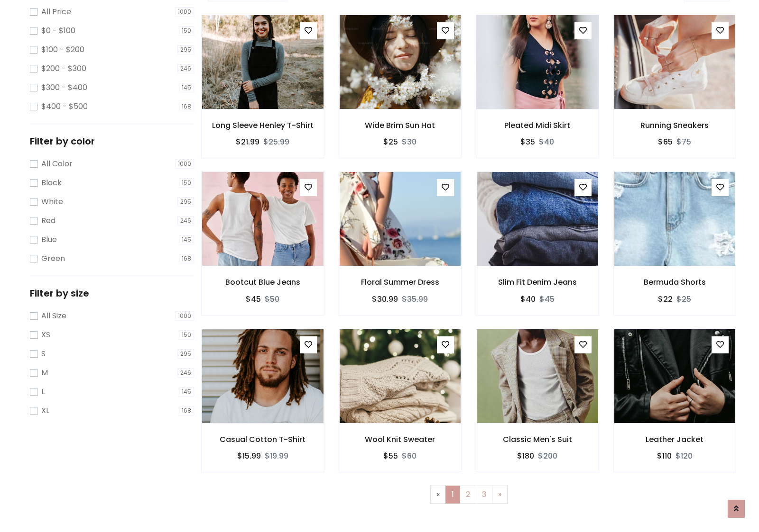 The height and width of the screenshot is (532, 759). What do you see at coordinates (409, 456) in the screenshot?
I see `del: $60` at bounding box center [409, 456].